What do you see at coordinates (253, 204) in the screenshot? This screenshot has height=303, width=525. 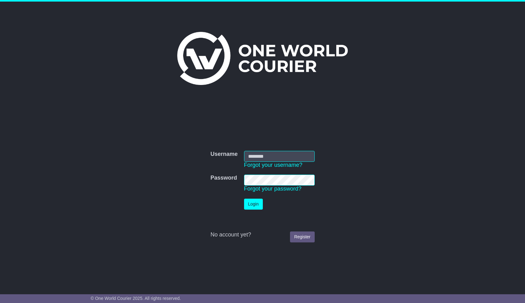 I see `button: Login` at bounding box center [253, 204].